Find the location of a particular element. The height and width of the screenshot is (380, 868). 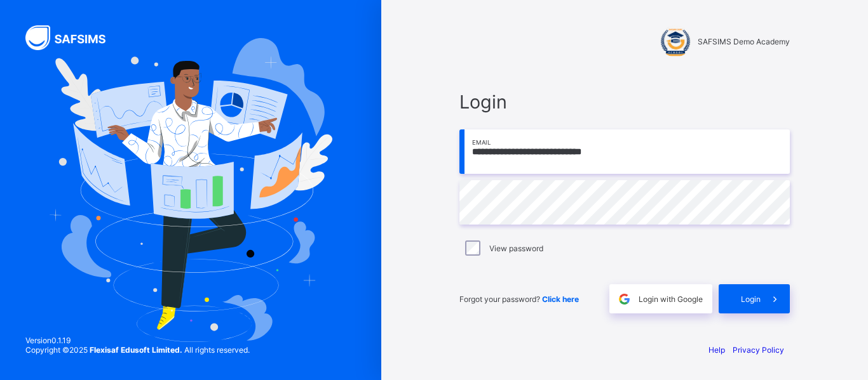

span: Version 0.1.19 is located at coordinates (137, 340).